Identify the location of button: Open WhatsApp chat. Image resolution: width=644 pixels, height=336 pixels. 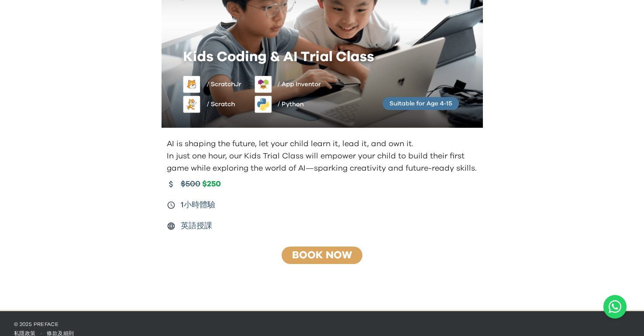
(615, 306).